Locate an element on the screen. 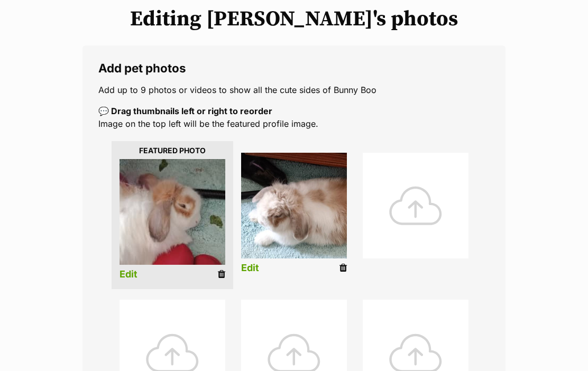  p: Add up to 9 photos or videos to show all the cute sides of Bunny Boo is located at coordinates (294, 90).